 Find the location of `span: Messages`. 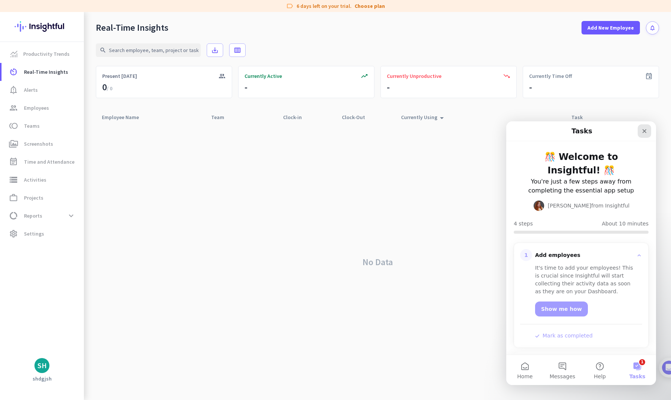

span: Messages is located at coordinates (56, 255).